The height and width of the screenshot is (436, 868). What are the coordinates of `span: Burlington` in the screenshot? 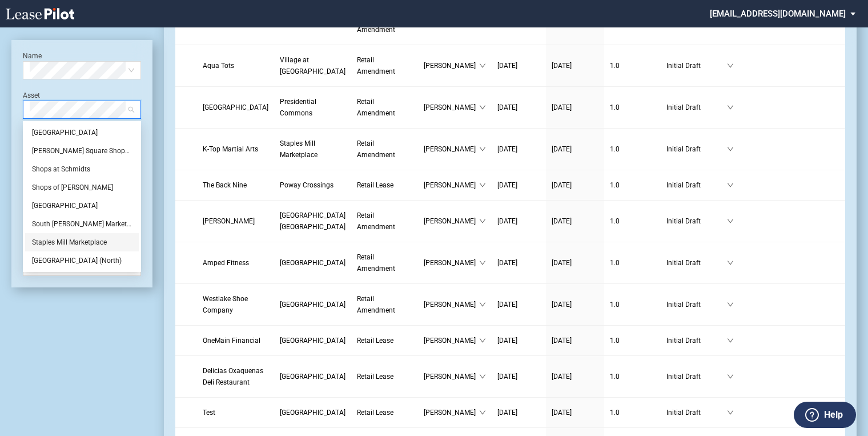 It's located at (235, 107).